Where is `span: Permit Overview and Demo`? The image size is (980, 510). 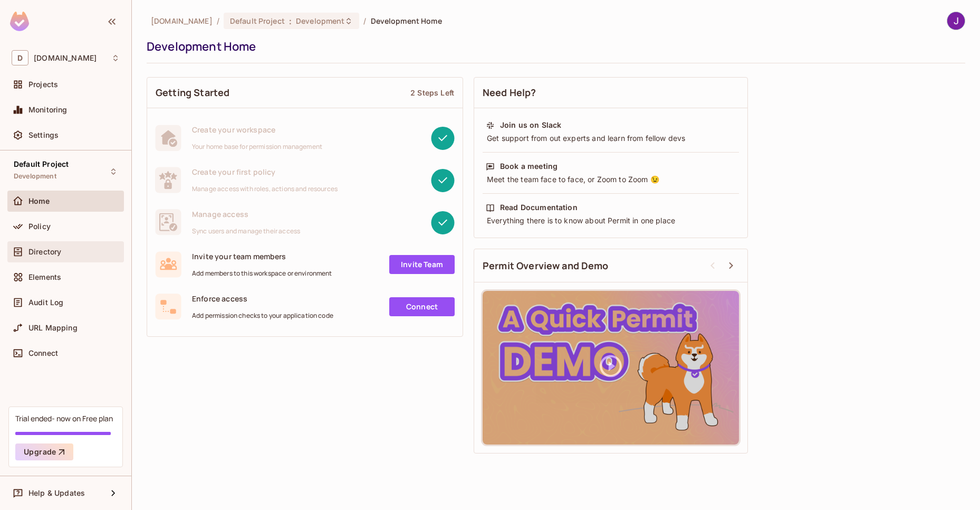
span: Permit Overview and Demo is located at coordinates (545, 265).